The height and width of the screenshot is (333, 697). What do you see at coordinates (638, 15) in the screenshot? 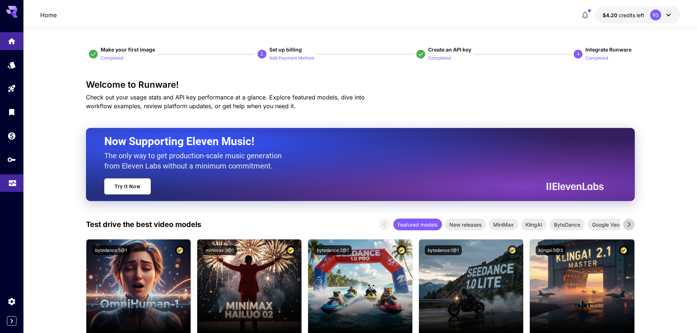
I see `button: $4.19682RS` at bounding box center [638, 15].